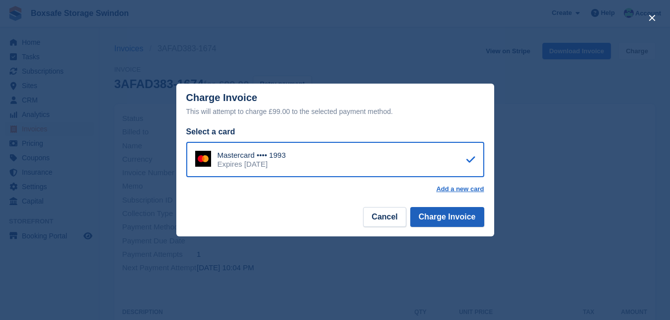 This screenshot has height=320, width=670. What do you see at coordinates (335, 104) in the screenshot?
I see `div: Charge Invoice` at bounding box center [335, 104].